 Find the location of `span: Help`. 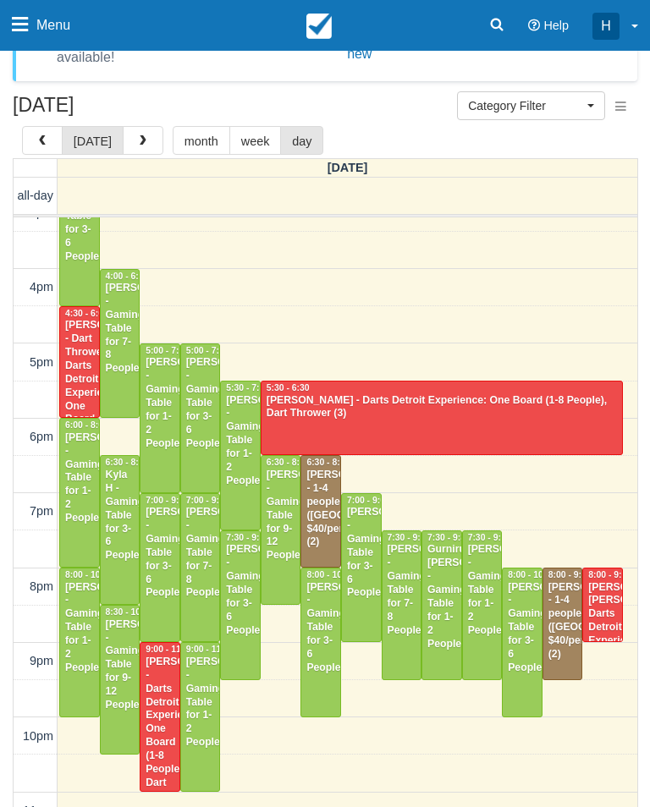

span: Help is located at coordinates (556, 25).